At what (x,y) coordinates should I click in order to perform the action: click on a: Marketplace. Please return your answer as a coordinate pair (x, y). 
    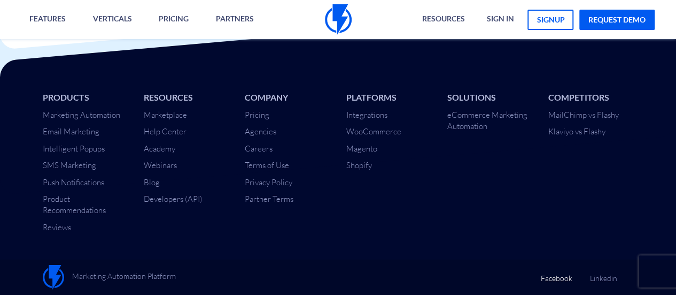
    Looking at the image, I should click on (165, 114).